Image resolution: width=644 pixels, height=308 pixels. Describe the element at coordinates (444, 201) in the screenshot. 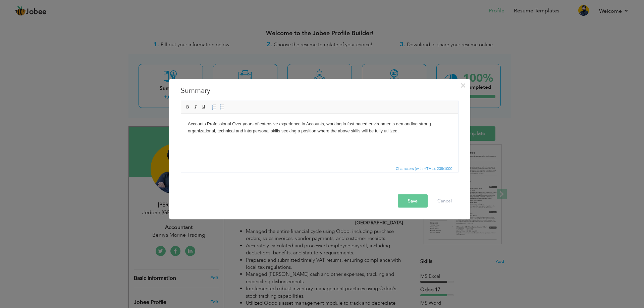

I see `button: Cancel` at that location.